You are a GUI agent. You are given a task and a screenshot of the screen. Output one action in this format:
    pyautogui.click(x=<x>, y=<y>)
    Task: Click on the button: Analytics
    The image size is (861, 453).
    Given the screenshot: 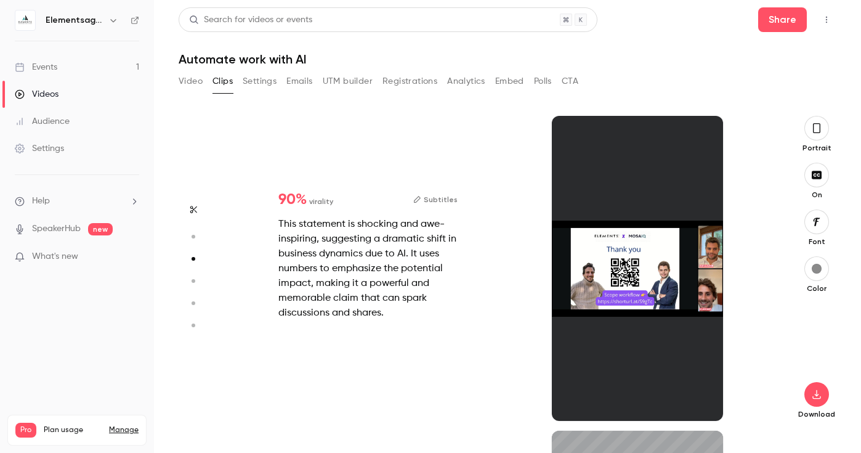 What is the action you would take?
    pyautogui.click(x=466, y=81)
    